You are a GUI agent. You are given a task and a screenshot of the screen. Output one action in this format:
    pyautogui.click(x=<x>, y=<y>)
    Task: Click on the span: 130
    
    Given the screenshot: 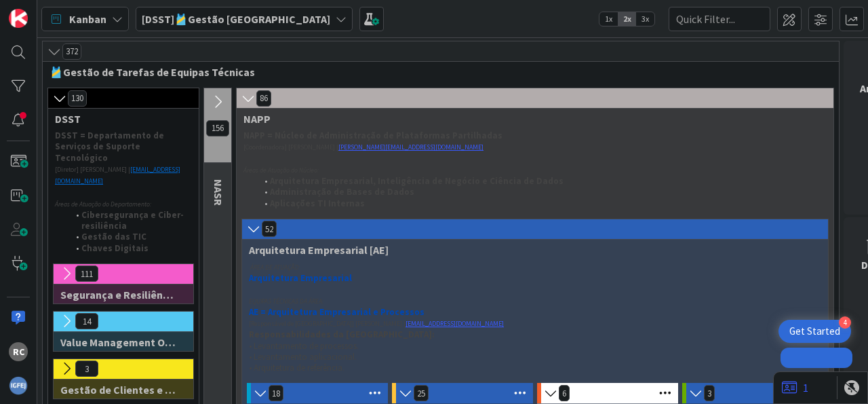 What is the action you would take?
    pyautogui.click(x=77, y=98)
    